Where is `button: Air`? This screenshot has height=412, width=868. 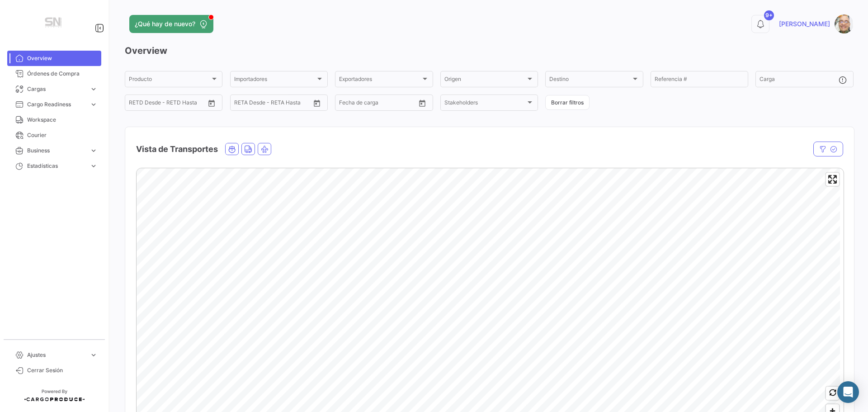 button: Air is located at coordinates (264, 149).